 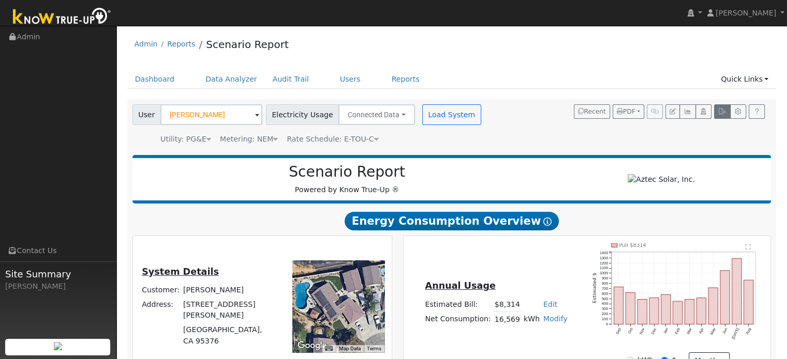 What do you see at coordinates (58, 346) in the screenshot?
I see `img: retrieve` at bounding box center [58, 346].